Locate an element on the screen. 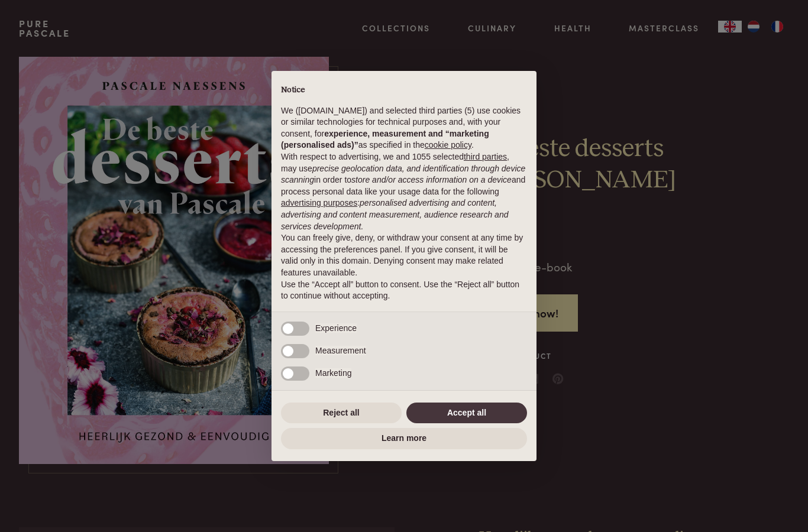  p: You can freely give, deny, or withdraw your consent at any time by accessing the preferences pane... is located at coordinates (404, 256).